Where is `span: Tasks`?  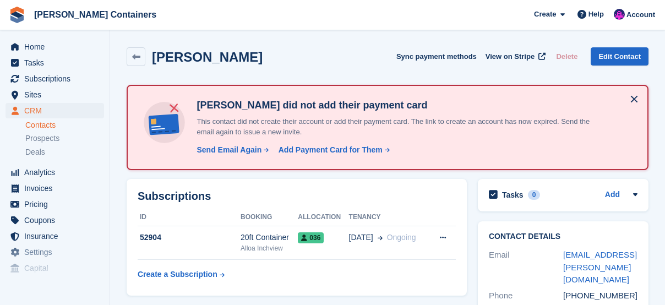 span: Tasks is located at coordinates (57, 63).